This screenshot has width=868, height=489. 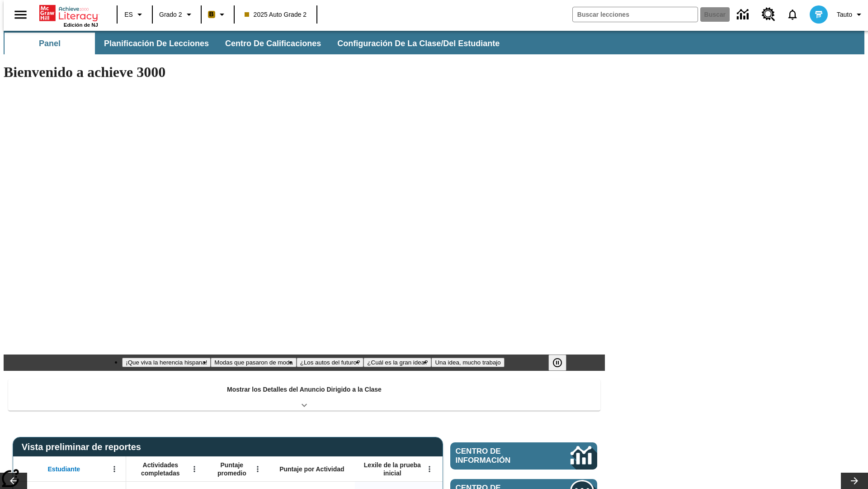 What do you see at coordinates (166, 362) in the screenshot?
I see `button: Diapositiva 1 ¡Que viva la herencia hispana!` at bounding box center [166, 362].